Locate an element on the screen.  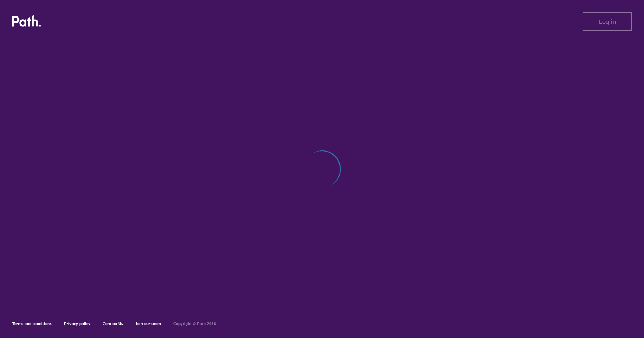
a: Privacy policy is located at coordinates (77, 323).